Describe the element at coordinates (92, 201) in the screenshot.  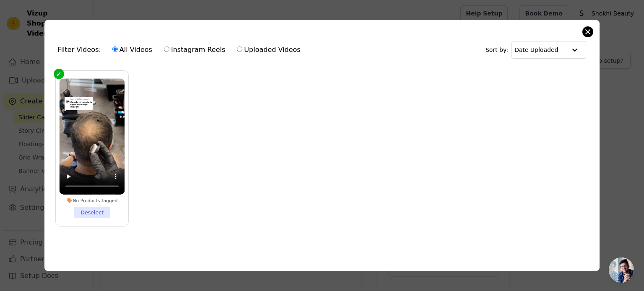
I see `div: No Products Tagged` at that location.